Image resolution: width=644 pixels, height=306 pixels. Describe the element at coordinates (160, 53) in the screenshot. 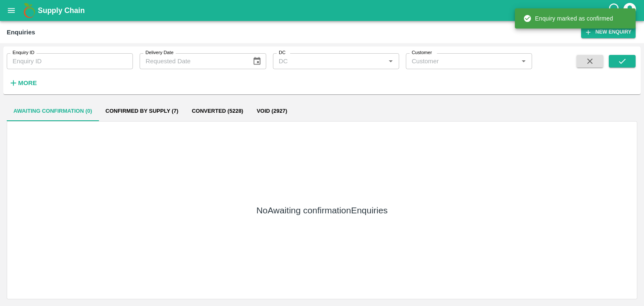

I see `label: Delivery Date` at that location.